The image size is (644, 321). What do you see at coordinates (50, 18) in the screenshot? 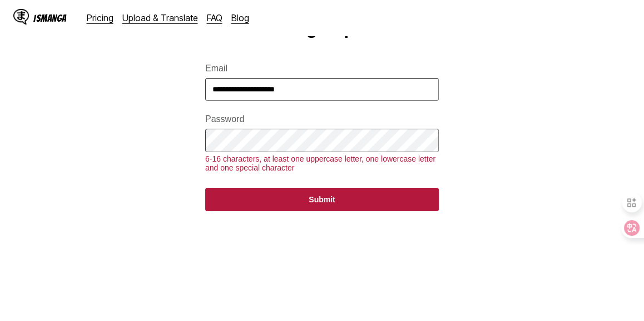
I see `a: IsManga LogoIsManga` at bounding box center [50, 18].